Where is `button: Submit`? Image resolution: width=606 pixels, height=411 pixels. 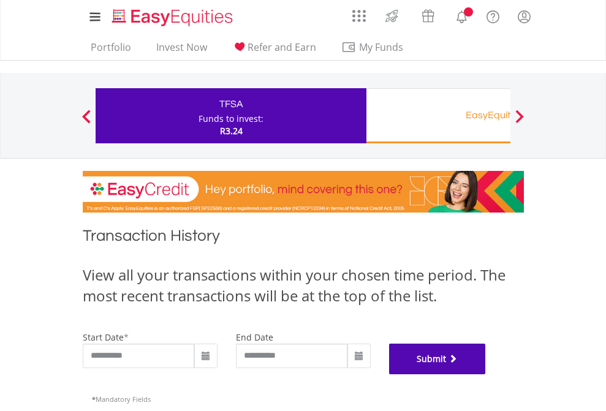 button: Submit is located at coordinates (438, 359).